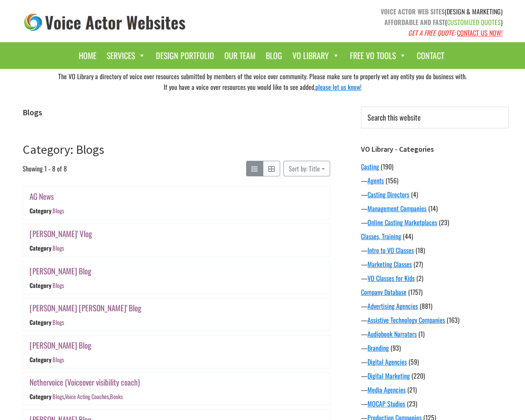 This screenshot has height=420, width=525. Describe the element at coordinates (370, 166) in the screenshot. I see `a: Casting` at that location.